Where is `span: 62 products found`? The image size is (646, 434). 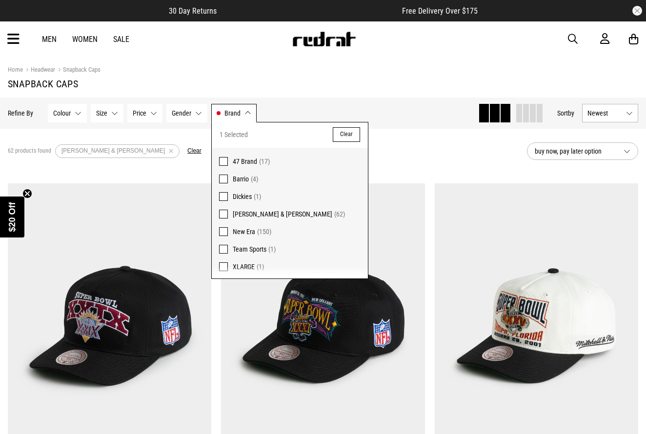 span: 62 products found is located at coordinates (29, 151).